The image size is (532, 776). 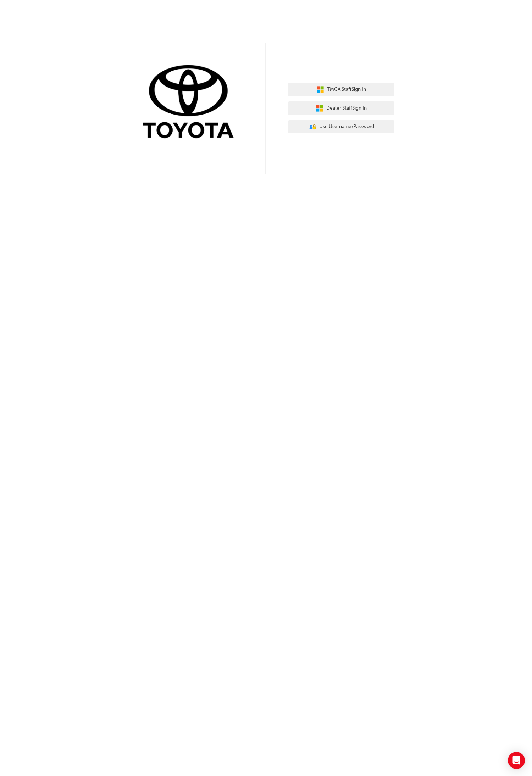 I want to click on button: Use Username/Password, so click(x=341, y=127).